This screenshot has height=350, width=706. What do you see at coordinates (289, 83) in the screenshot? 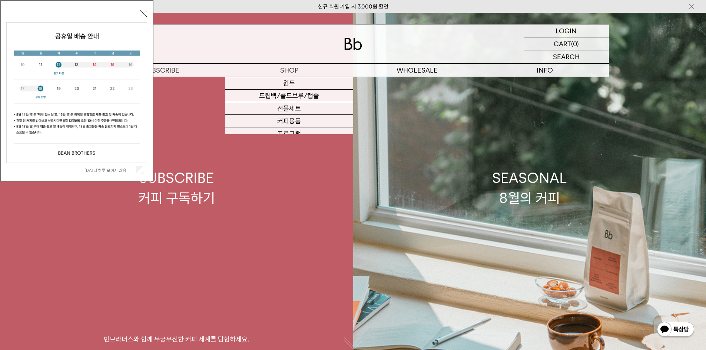
I see `a: 원두` at bounding box center [289, 83].